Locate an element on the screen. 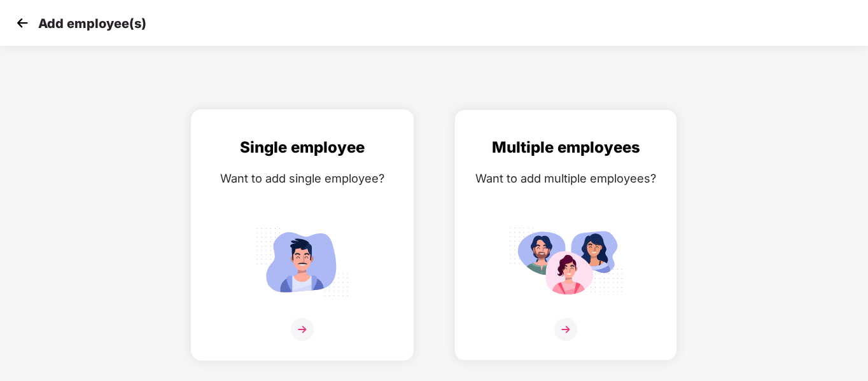 The height and width of the screenshot is (381, 868). img: svg+xml;base64,PHN2ZyB4bWxucz0iaHR0cDovL3d3dy53My5vcmcvMjAwMC9zdmciIHdpZHRoPSIzMCIgaGVpZ2h0PSIzMC... is located at coordinates (22, 23).